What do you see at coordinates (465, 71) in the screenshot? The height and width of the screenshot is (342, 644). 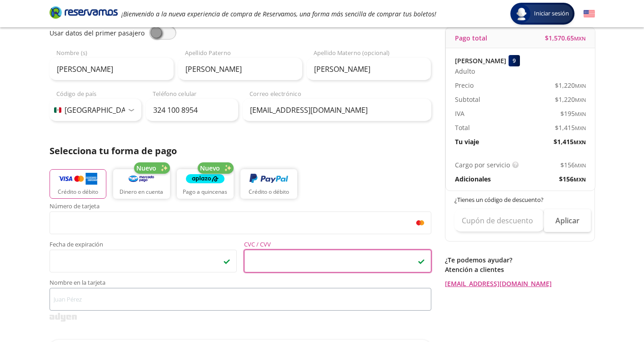 I see `span: Adulto` at bounding box center [465, 71].